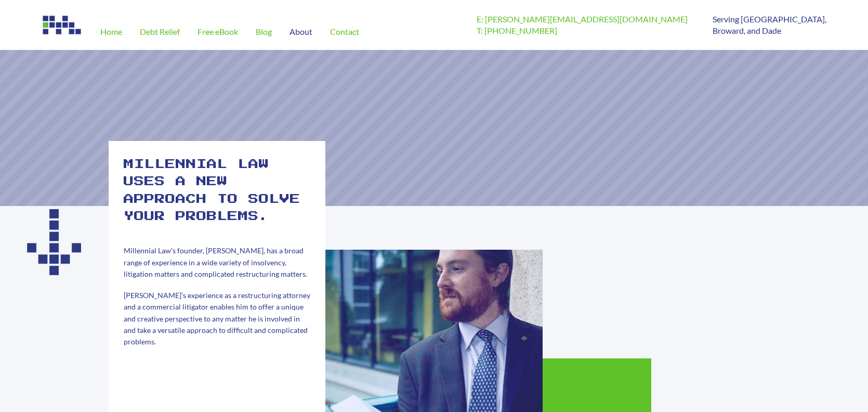  What do you see at coordinates (217, 190) in the screenshot?
I see `h2: Millennial law uses a new approach to solve your problems.` at bounding box center [217, 190].